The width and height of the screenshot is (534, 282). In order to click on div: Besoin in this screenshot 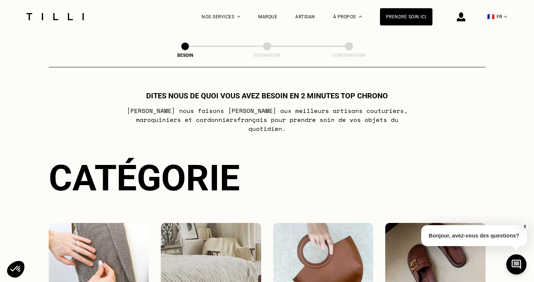, I will do `click(185, 55)`.